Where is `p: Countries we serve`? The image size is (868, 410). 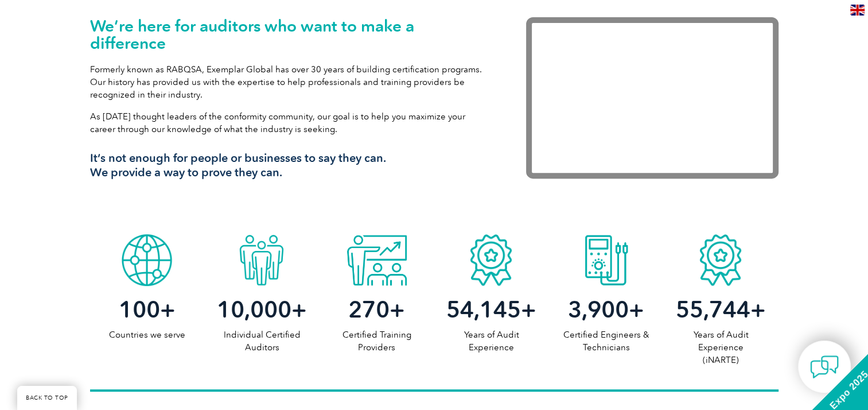
p: Countries we serve is located at coordinates (148, 334).